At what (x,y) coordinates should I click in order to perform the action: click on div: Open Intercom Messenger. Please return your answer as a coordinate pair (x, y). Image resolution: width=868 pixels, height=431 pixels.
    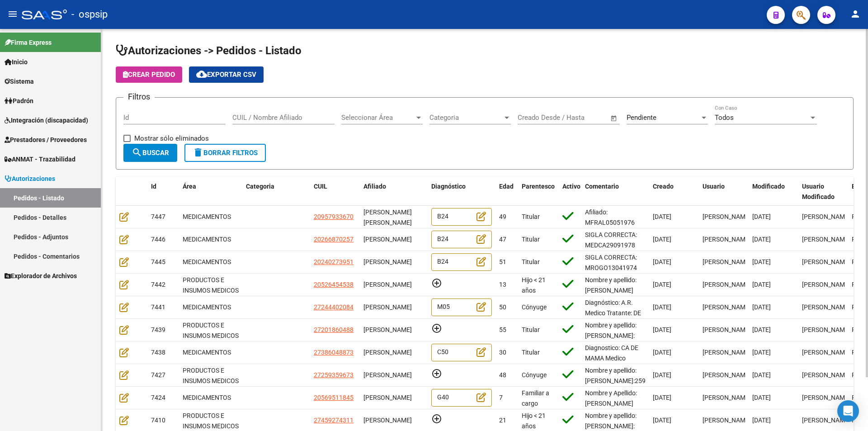
    Looking at the image, I should click on (849, 411).